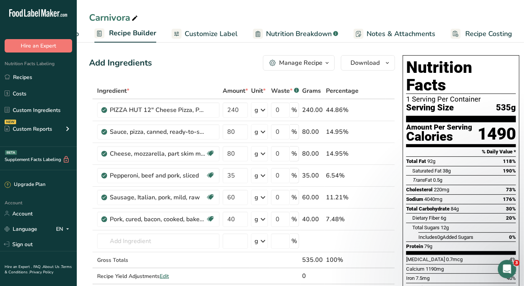 This screenshot has width=524, height=286. Describe the element at coordinates (422, 180) in the screenshot. I see `span: Fat` at that location.